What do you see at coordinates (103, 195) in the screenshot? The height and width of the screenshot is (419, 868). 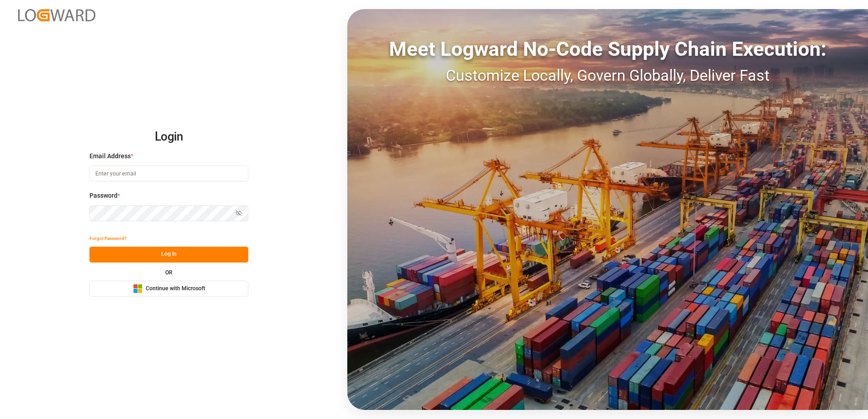 I see `span: Password` at bounding box center [103, 195].